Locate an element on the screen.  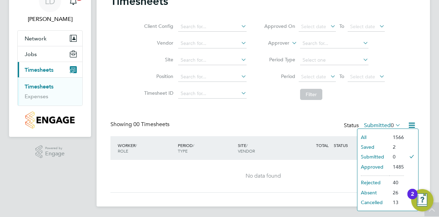
button: Network is located at coordinates (50, 38).